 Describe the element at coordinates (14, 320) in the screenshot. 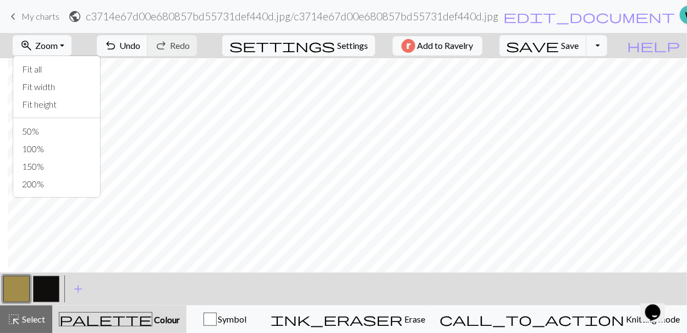

I see `span: highlight_alt` at that location.